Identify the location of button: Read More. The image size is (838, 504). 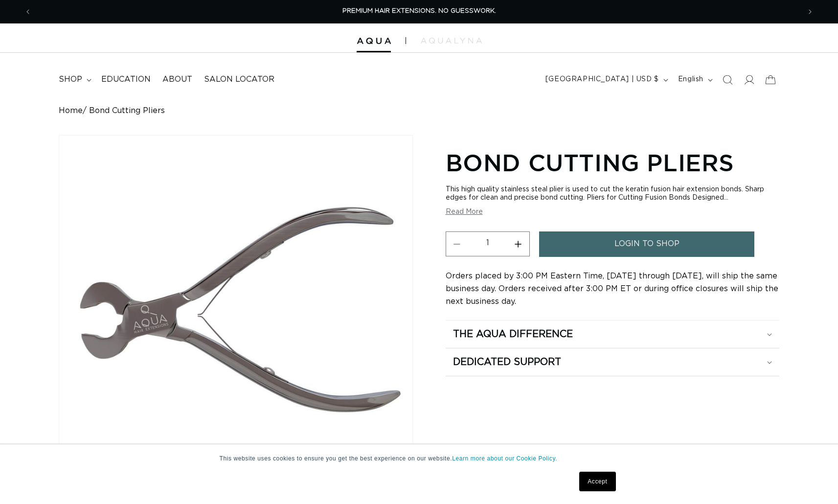
(464, 212).